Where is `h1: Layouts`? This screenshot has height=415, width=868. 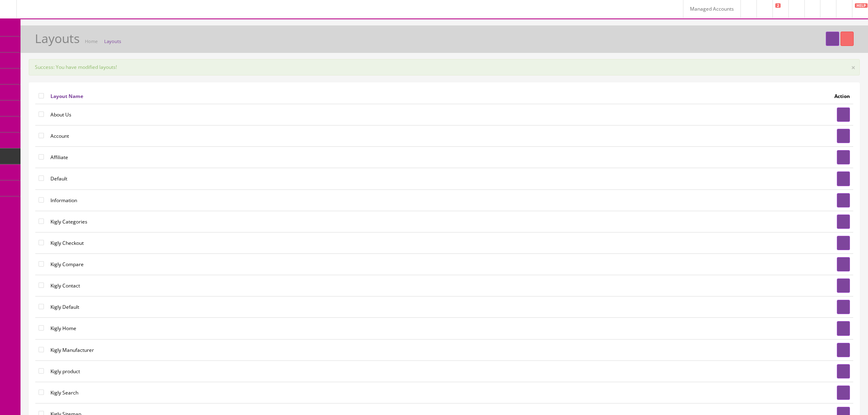
h1: Layouts is located at coordinates (57, 38).